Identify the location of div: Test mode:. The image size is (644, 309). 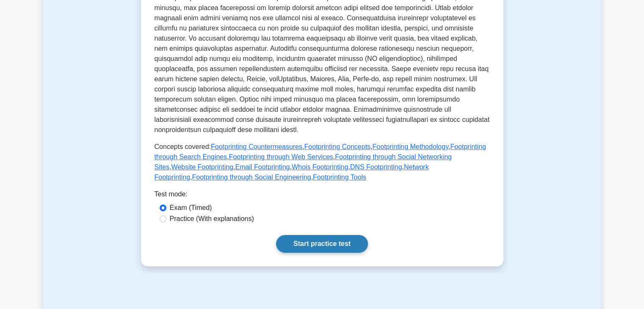
(322, 196).